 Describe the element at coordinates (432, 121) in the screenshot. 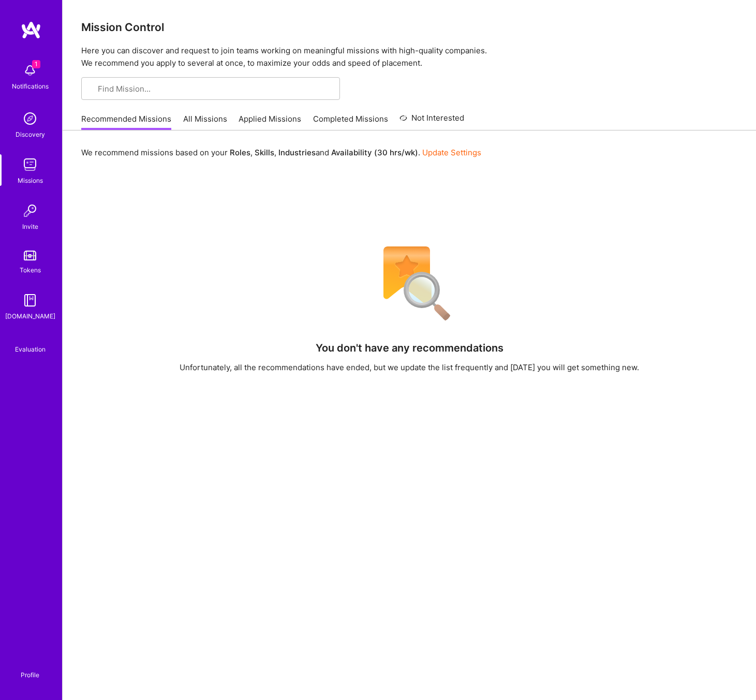

I see `a: Not Interested` at that location.